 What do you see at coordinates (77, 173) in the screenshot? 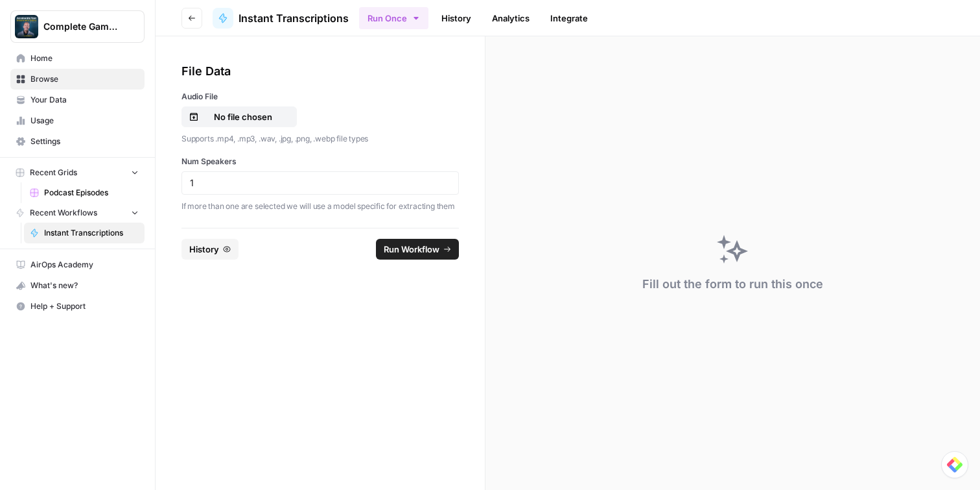
I see `button: Recent Grids` at bounding box center [77, 173].